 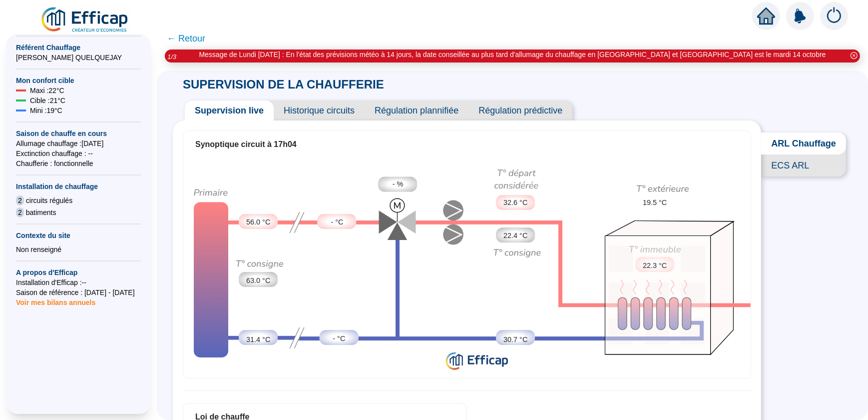 I want to click on span: Saison de chauffe en cours, so click(x=78, y=134).